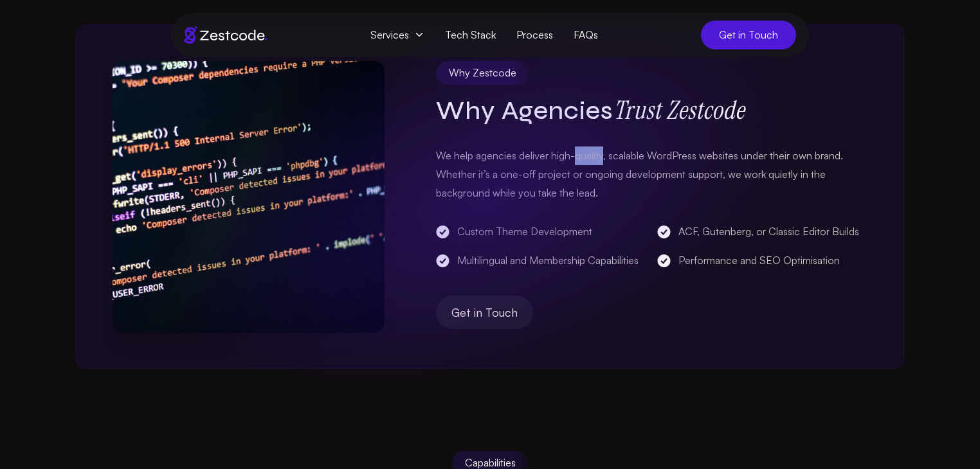 This screenshot has height=469, width=980. I want to click on img: icon, so click(248, 196).